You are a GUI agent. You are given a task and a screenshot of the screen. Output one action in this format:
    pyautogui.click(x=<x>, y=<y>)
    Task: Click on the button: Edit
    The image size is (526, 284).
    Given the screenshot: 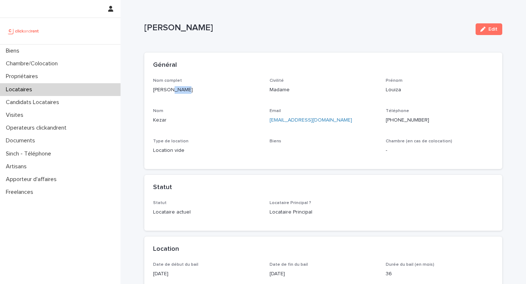 What is the action you would take?
    pyautogui.click(x=489, y=29)
    